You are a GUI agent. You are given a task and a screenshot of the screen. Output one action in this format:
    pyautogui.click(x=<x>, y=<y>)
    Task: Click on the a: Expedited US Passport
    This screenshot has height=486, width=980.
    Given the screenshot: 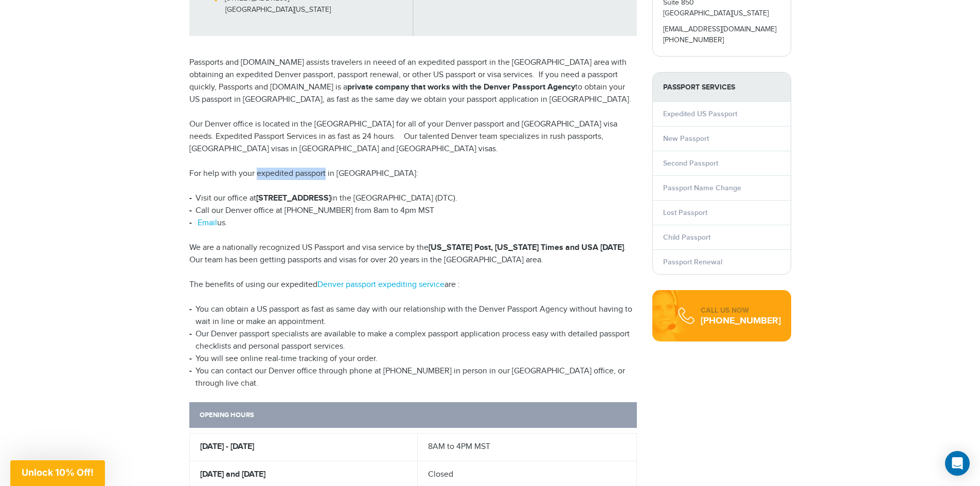 What is the action you would take?
    pyautogui.click(x=700, y=113)
    